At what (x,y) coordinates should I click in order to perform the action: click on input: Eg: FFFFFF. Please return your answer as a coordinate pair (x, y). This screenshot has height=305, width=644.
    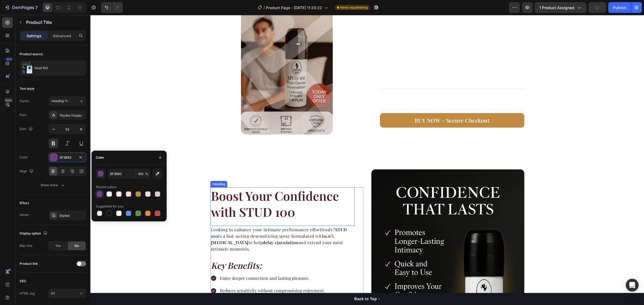
    Looking at the image, I should click on (121, 174).